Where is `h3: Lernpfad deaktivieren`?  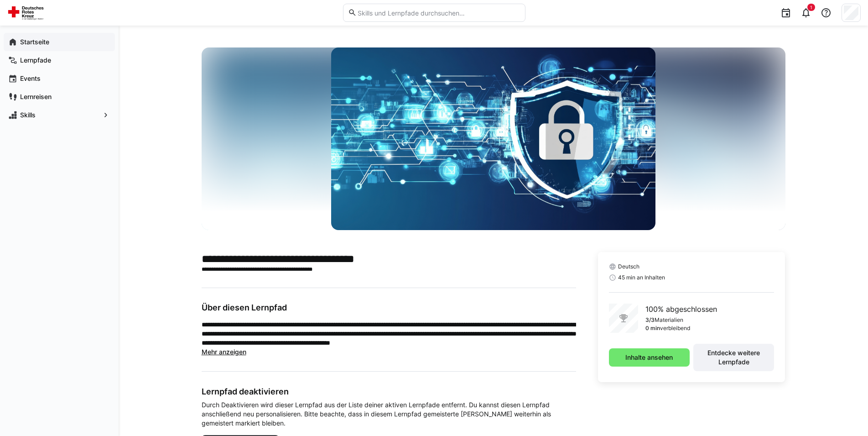
h3: Lernpfad deaktivieren is located at coordinates (389, 391).